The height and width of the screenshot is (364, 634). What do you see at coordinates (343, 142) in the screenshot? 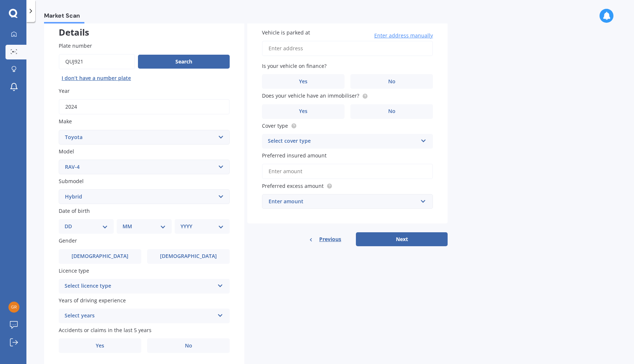
I see `div: Select cover type` at bounding box center [343, 142].